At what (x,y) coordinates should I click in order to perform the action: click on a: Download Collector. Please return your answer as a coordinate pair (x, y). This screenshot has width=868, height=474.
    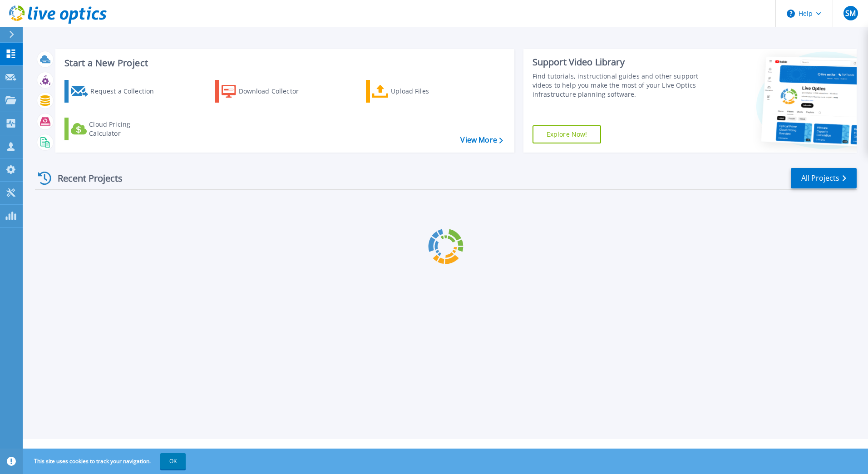
    Looking at the image, I should click on (265, 91).